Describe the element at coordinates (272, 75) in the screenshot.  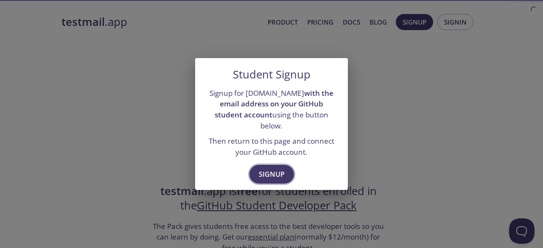
I see `h5: Student Signup` at that location.